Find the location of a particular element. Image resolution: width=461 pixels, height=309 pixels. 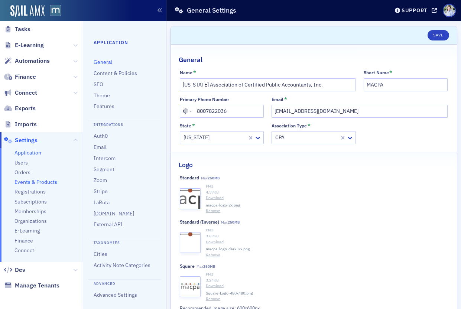

a: Users is located at coordinates (21, 163).